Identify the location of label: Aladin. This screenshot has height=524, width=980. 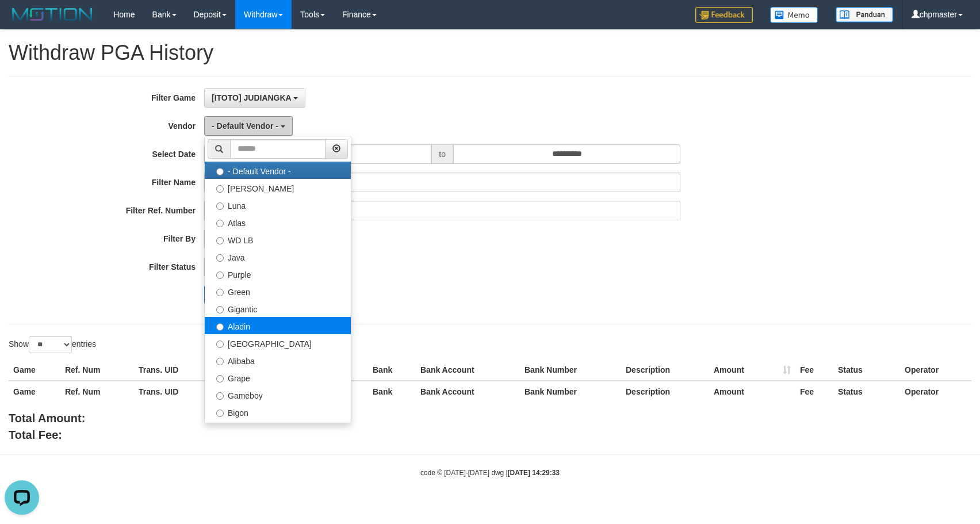
(277, 326).